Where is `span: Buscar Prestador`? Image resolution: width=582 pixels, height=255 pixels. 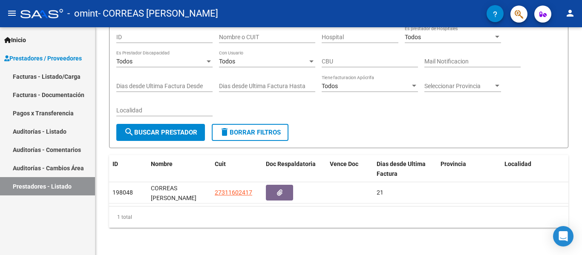
span: Buscar Prestador is located at coordinates (160, 132).